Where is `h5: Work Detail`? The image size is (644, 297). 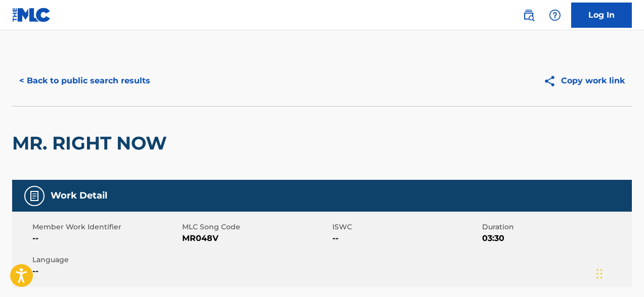
h5: Work Detail is located at coordinates (79, 196).